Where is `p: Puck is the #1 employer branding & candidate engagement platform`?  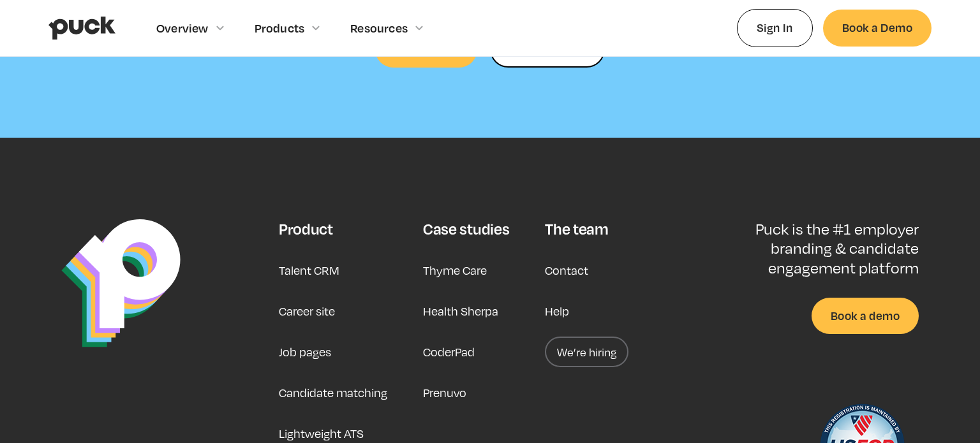 p: Puck is the #1 employer branding & candidate engagement platform is located at coordinates (817, 248).